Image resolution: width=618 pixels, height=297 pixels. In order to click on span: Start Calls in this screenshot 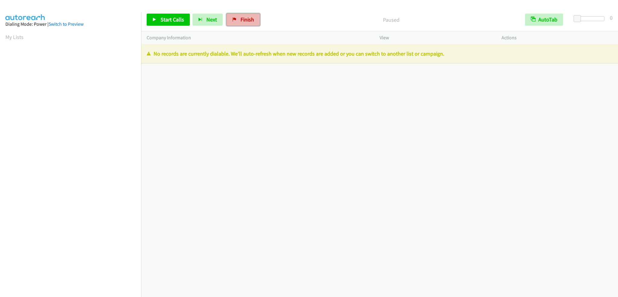, I will do `click(172, 19)`.